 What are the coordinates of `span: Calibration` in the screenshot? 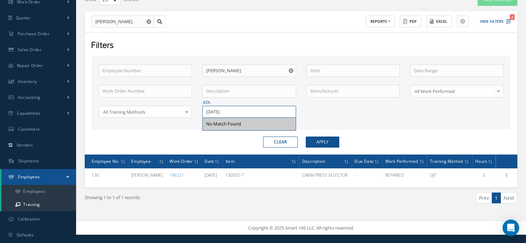 It's located at (29, 219).